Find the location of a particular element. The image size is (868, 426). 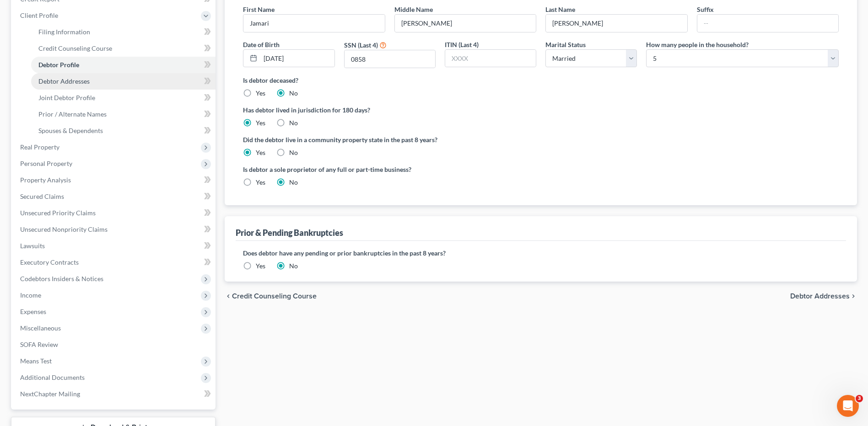

span: Additional Documents is located at coordinates (52, 377).